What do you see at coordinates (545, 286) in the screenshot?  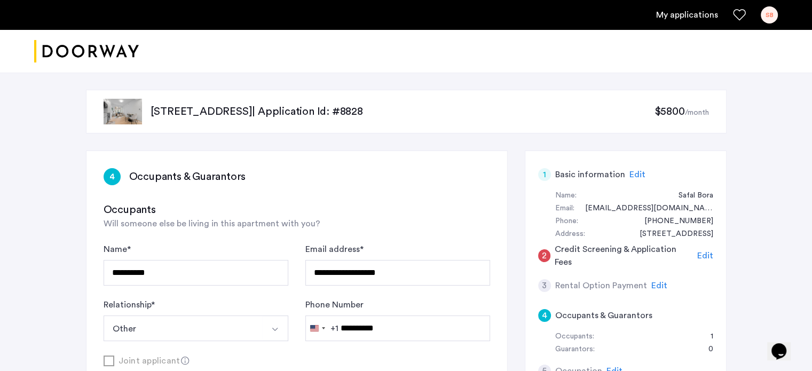 I see `div: 3` at bounding box center [545, 286].